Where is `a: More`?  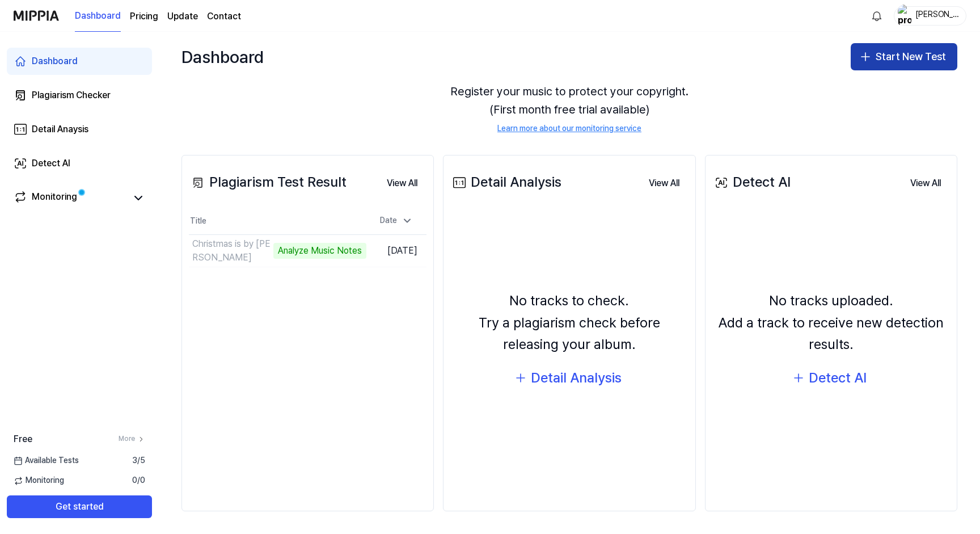 a: More is located at coordinates (132, 438).